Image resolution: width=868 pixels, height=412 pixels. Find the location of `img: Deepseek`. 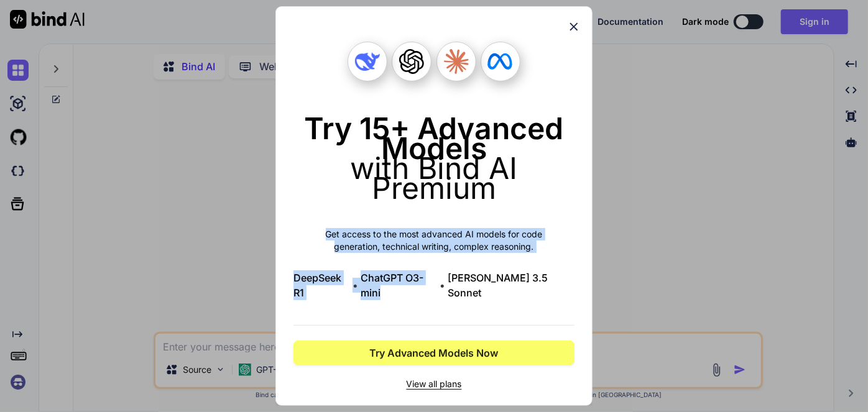

img: Deepseek is located at coordinates (368, 61).